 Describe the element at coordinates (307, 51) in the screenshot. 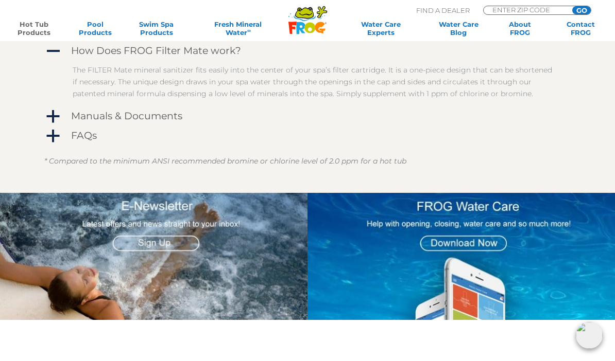

I see `a: A How Does FROG Filter Mate work?` at that location.